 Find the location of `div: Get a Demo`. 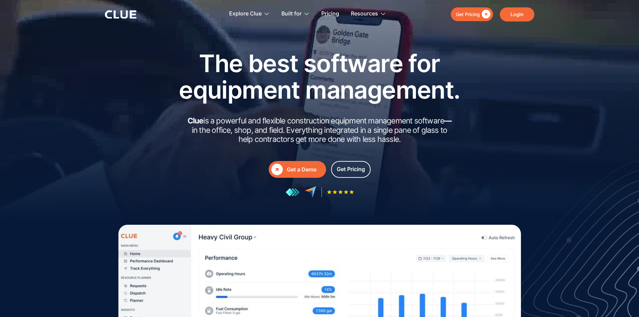

div: Get a Demo is located at coordinates (305, 169).